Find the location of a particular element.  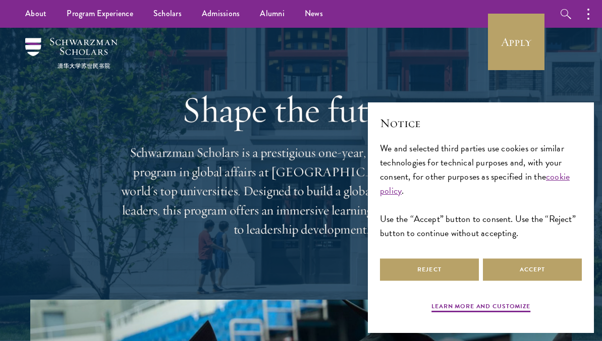

button: Learn more and customize is located at coordinates (481, 308).